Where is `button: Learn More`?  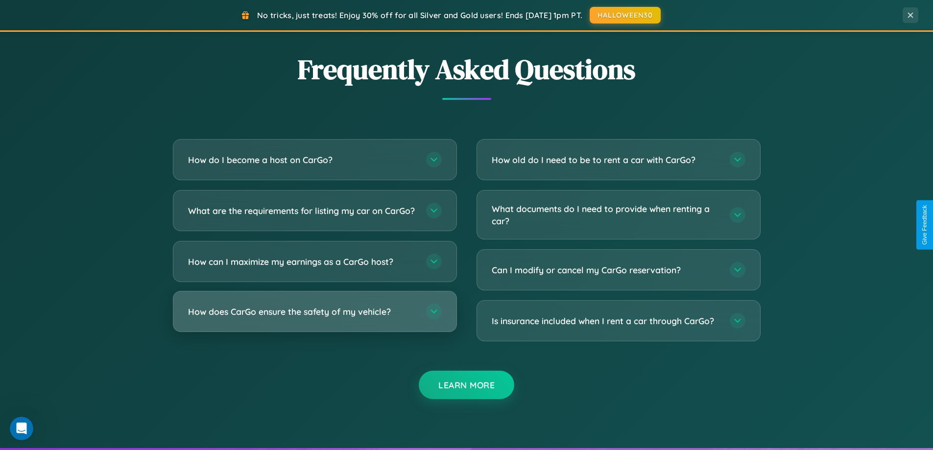 button: Learn More is located at coordinates (466, 385).